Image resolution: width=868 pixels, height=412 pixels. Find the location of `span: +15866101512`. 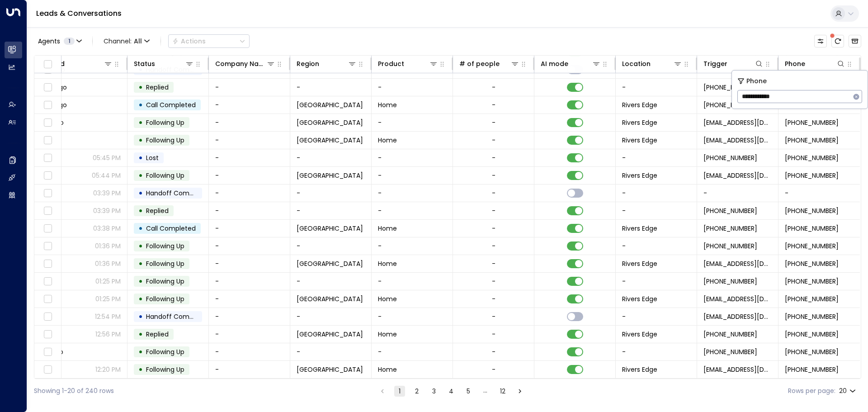

span: +15866101512 is located at coordinates (730, 228).